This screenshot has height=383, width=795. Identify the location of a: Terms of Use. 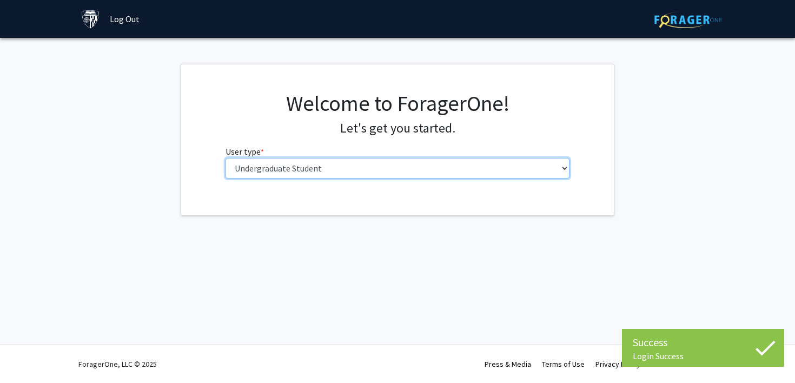
(563, 364).